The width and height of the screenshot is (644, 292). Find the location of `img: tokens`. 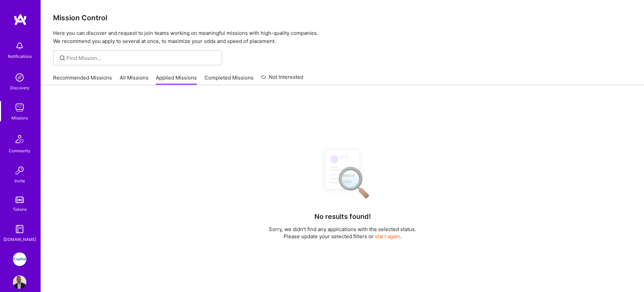

img: tokens is located at coordinates (20, 200).